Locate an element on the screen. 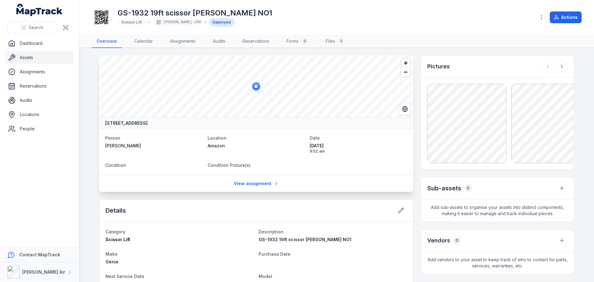  span: Location is located at coordinates (217, 138).